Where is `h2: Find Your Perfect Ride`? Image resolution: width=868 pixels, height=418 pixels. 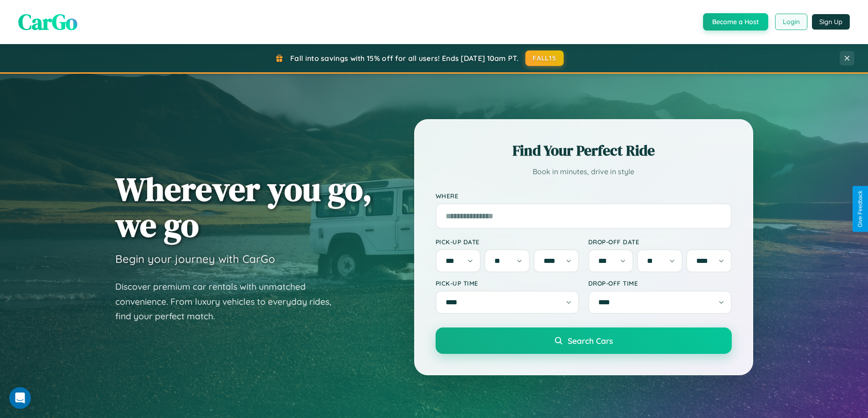 h2: Find Your Perfect Ride is located at coordinates (583, 151).